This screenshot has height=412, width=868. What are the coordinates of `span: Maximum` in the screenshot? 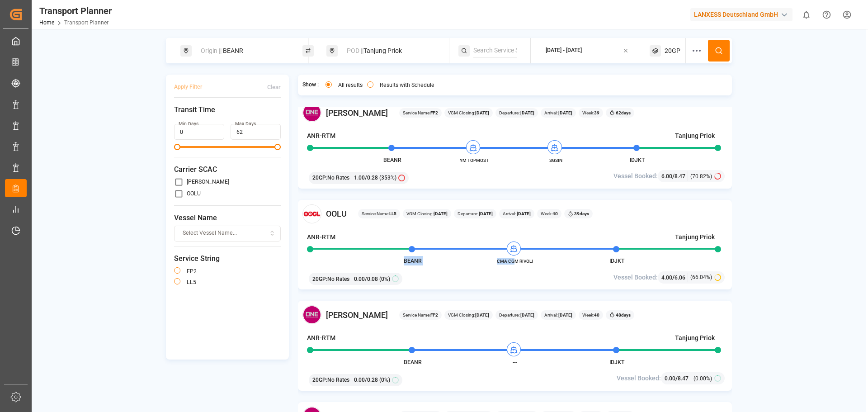 It's located at (278, 147).